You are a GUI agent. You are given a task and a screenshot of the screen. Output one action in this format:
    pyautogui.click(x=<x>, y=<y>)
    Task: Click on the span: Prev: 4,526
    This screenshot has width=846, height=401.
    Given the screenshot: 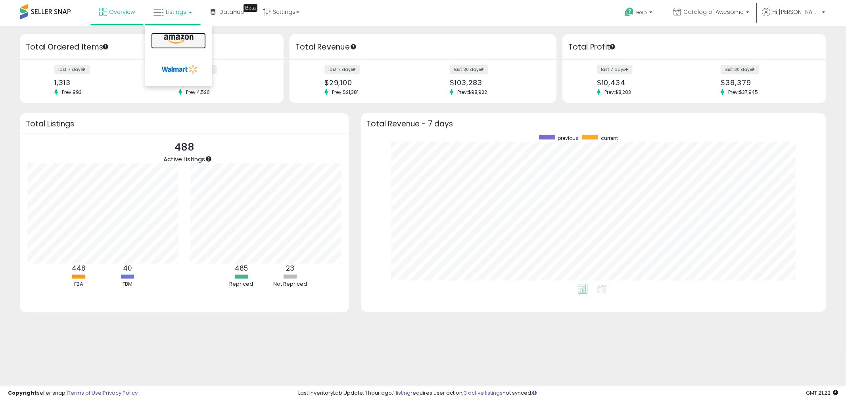 What is the action you would take?
    pyautogui.click(x=198, y=92)
    